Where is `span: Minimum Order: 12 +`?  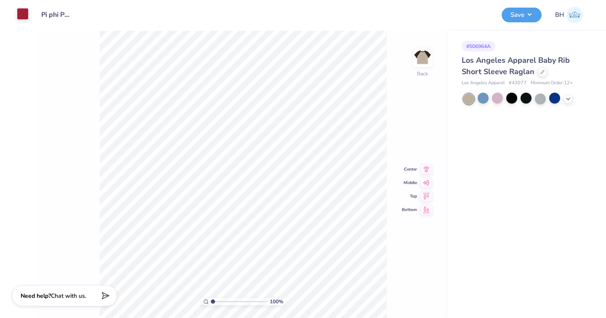 span: Minimum Order: 12 + is located at coordinates (552, 83).